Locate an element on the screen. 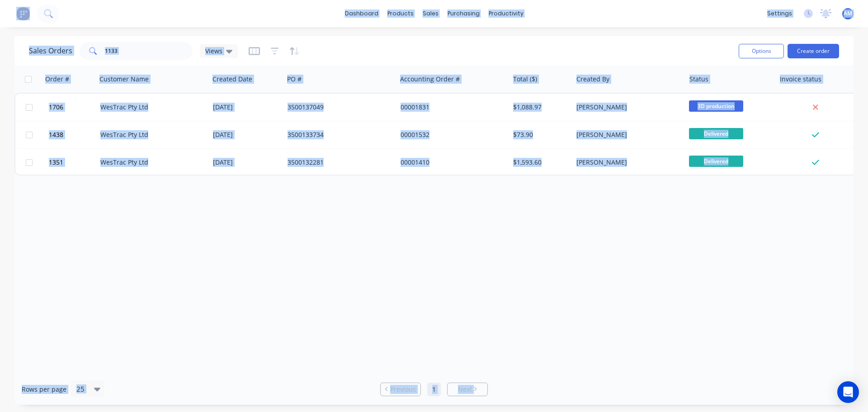  div: $1,088.97 is located at coordinates (540, 108).